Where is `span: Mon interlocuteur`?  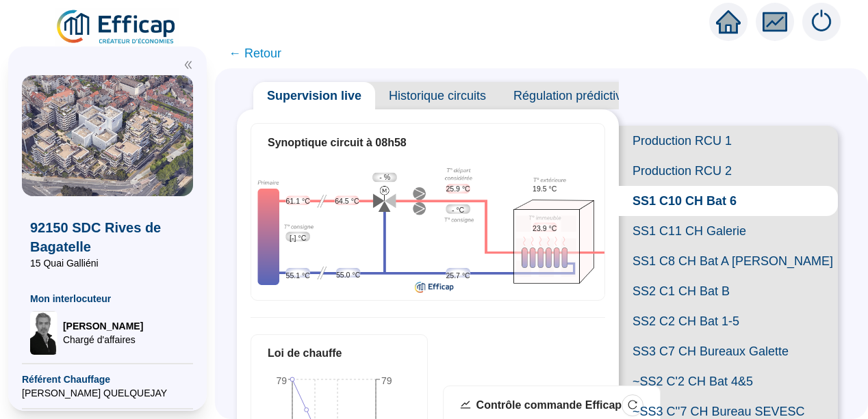 span: Mon interlocuteur is located at coordinates (108, 299).